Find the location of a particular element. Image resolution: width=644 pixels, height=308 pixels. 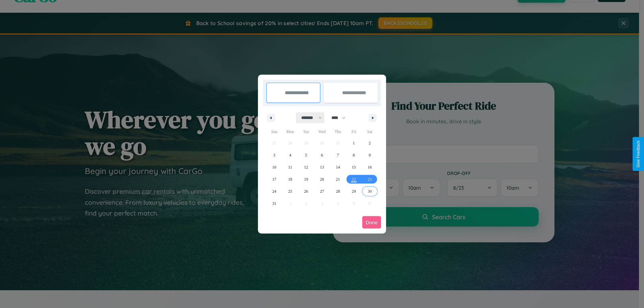

span: 19 is located at coordinates (306, 179).